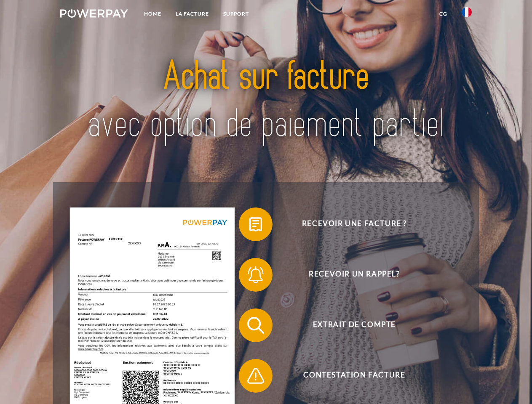  I want to click on img: logo-powerpay-white.svg, so click(94, 13).